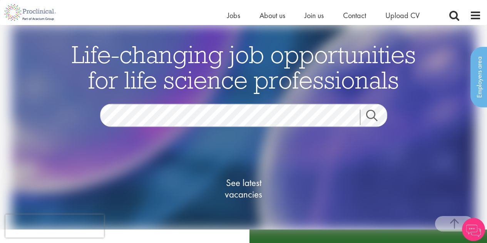  Describe the element at coordinates (377, 118) in the screenshot. I see `a: Job search submit button` at that location.